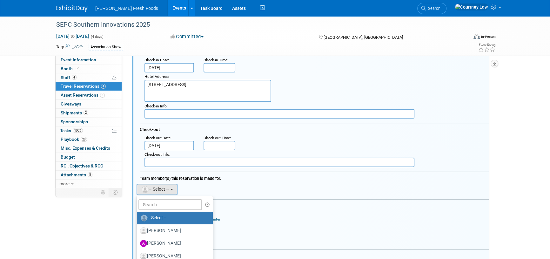  I want to click on img: Unassigned-User-Icon.png, so click(144, 218).